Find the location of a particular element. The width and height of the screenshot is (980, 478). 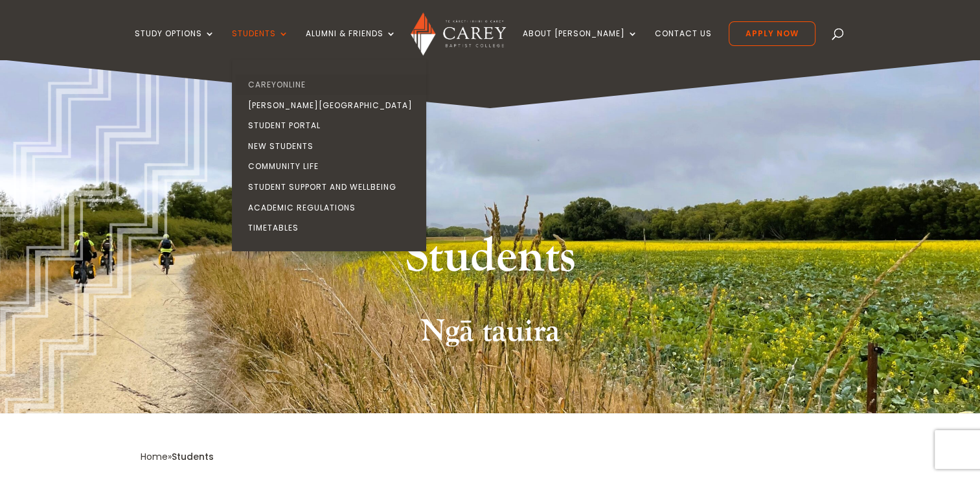

h1: Students is located at coordinates (490, 260).